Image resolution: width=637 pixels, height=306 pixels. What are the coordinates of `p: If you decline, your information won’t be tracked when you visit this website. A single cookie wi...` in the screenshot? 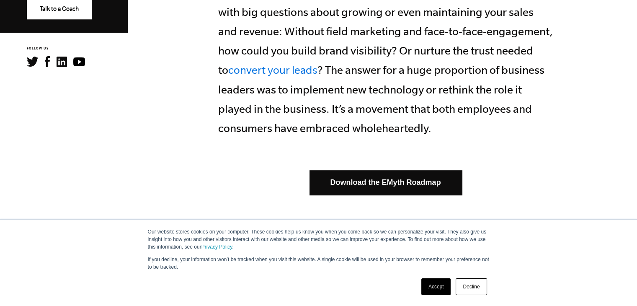 It's located at (318, 263).